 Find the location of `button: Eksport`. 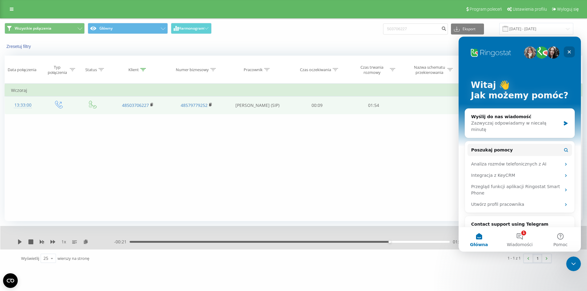

button: Eksport is located at coordinates (467, 29).